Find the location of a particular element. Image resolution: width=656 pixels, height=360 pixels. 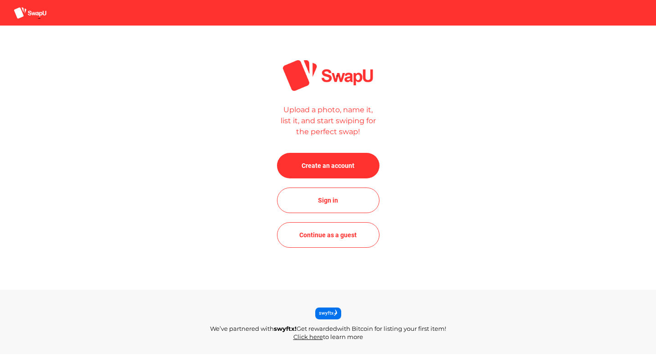

p: Upload a photo, name it, list it, and start swiping for the perfect swap! is located at coordinates (328, 121).